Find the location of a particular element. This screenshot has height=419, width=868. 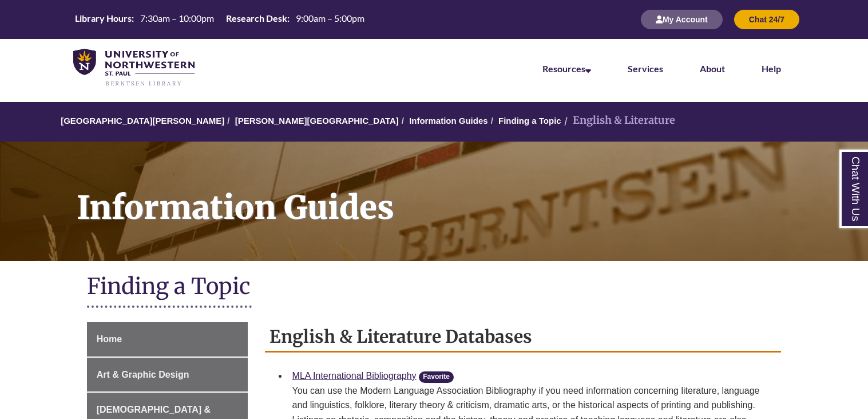

h1: Finding a Topic is located at coordinates (434, 287).